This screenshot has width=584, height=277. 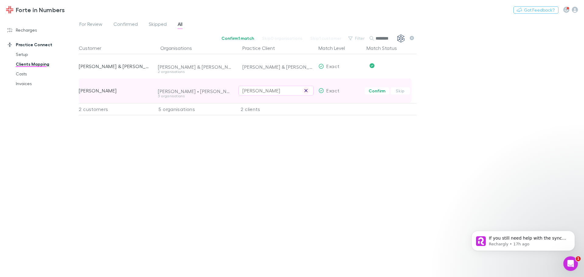 What do you see at coordinates (42, 30) in the screenshot?
I see `a: Recharges` at bounding box center [42, 30].